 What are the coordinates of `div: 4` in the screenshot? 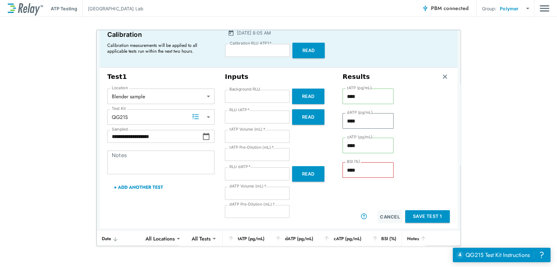 It's located at (7, 7).